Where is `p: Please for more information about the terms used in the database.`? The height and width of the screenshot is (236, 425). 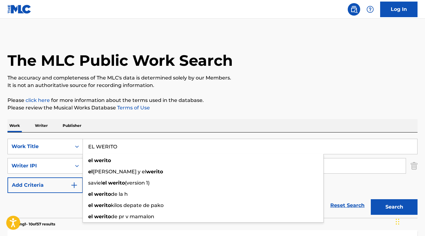
p: Please for more information about the terms used in the database. is located at coordinates (213, 100).